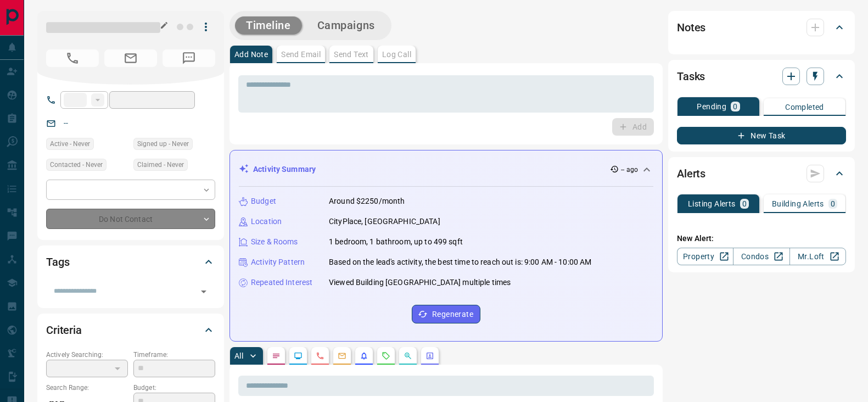 The height and width of the screenshot is (402, 868). Describe the element at coordinates (761, 174) in the screenshot. I see `div: Alerts` at that location.